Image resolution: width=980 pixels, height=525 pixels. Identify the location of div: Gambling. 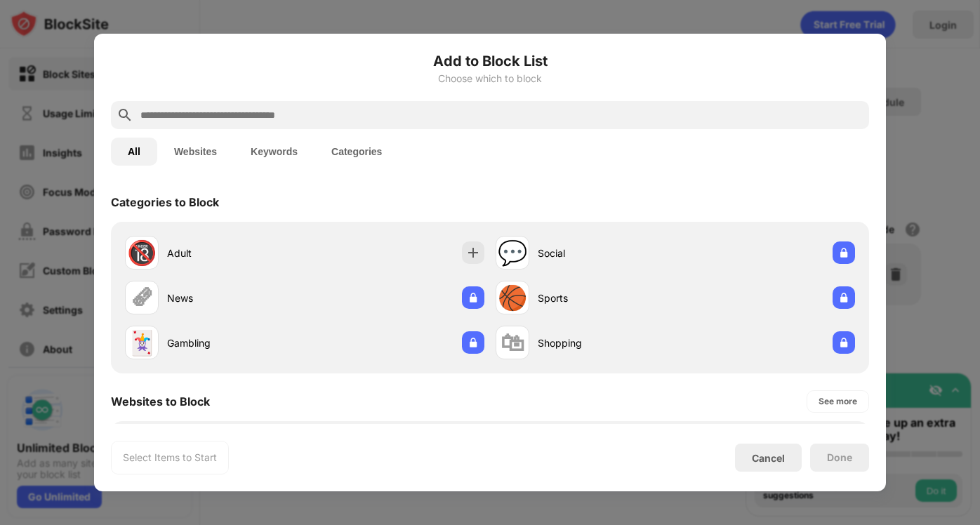
(236, 342).